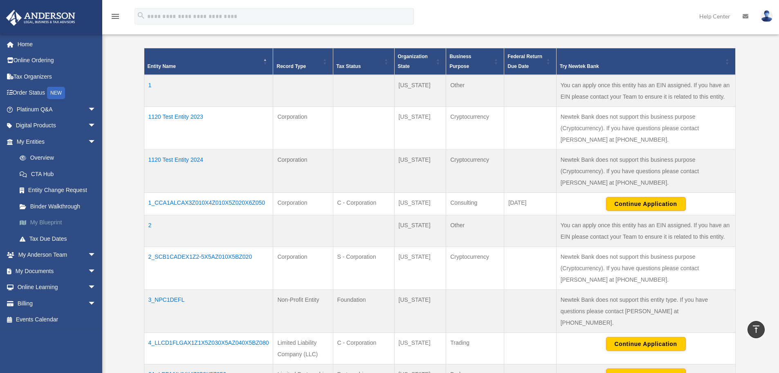  What do you see at coordinates (57, 44) in the screenshot?
I see `a: Home` at bounding box center [57, 44].